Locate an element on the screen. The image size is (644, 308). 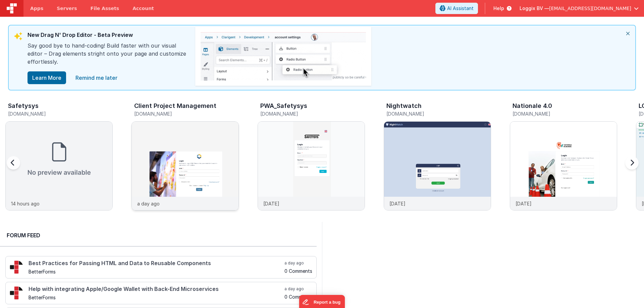
h3: PWA_Safetysys is located at coordinates (284, 106).